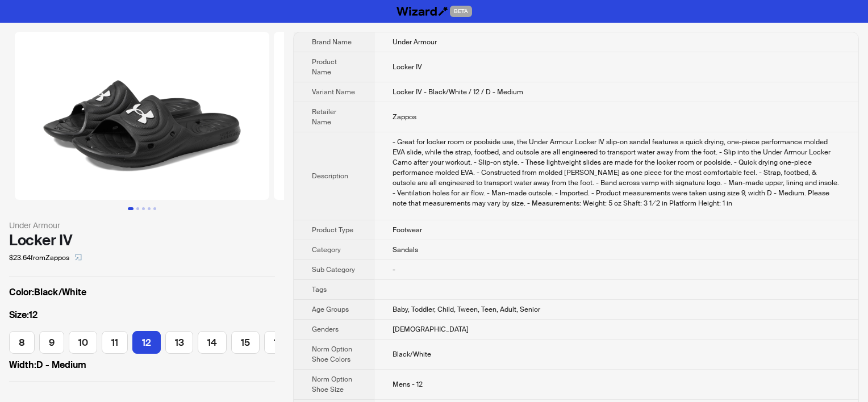 Image resolution: width=868 pixels, height=402 pixels. I want to click on span: Under Armour, so click(415, 42).